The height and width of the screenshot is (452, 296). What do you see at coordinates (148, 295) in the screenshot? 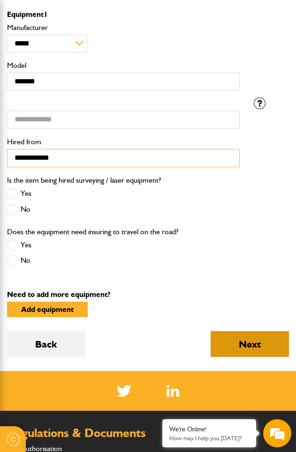
I see `em: Start Chat` at bounding box center [148, 295].